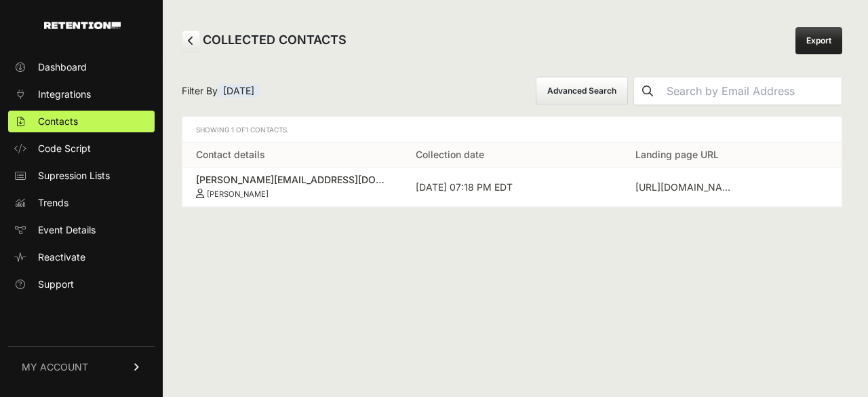 The height and width of the screenshot is (397, 868). Describe the element at coordinates (81, 258) in the screenshot. I see `a: Reactivate` at that location.